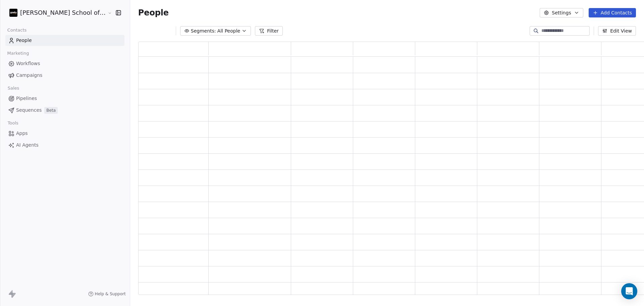 The height and width of the screenshot is (306, 644). Describe the element at coordinates (229, 31) in the screenshot. I see `span: All People` at that location.